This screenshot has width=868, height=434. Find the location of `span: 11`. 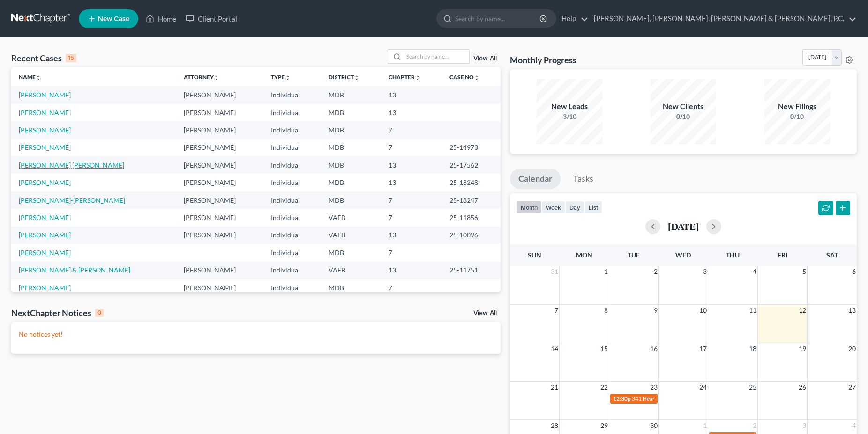

span: 11 is located at coordinates (753, 311).